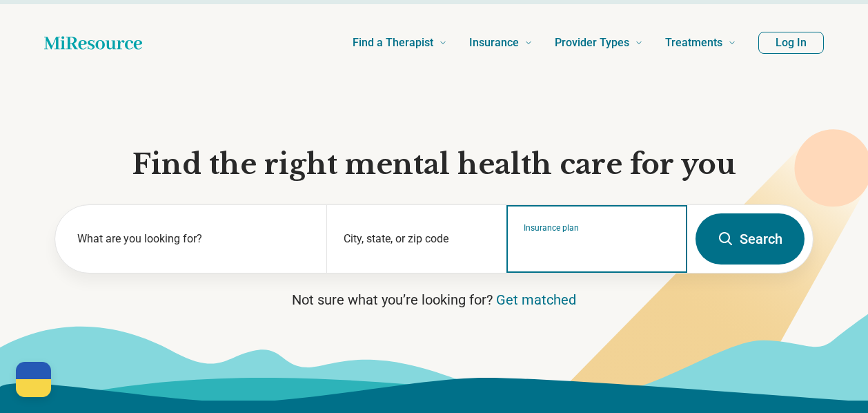  Describe the element at coordinates (700, 43) in the screenshot. I see `a: Treatments` at that location.